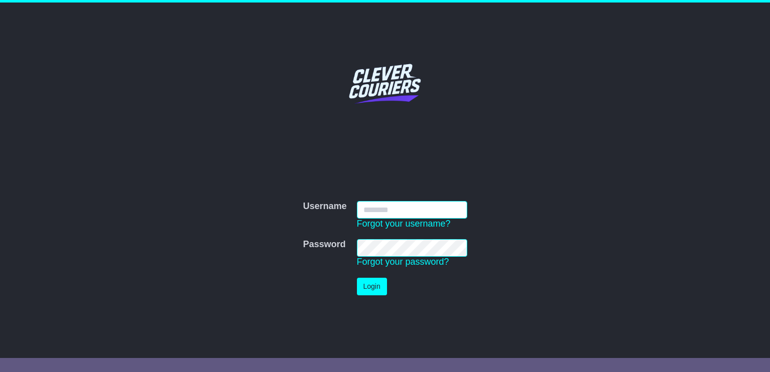  I want to click on label: Username, so click(324, 207).